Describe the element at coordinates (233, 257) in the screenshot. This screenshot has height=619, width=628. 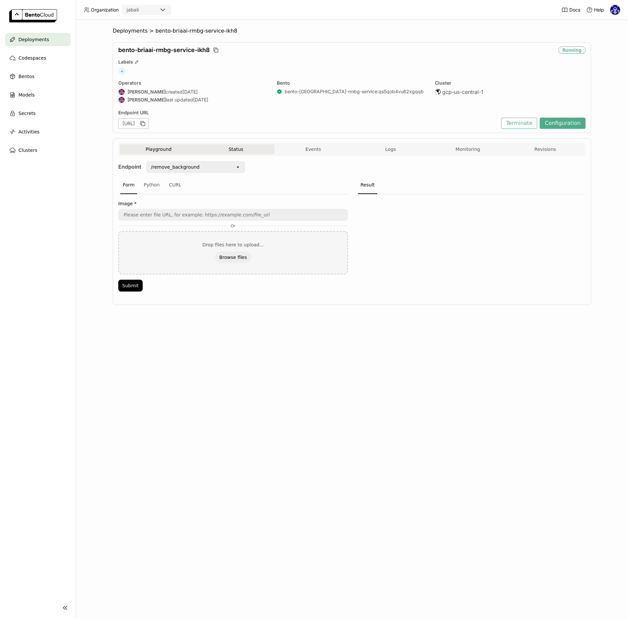
I see `button: Browse files` at that location.